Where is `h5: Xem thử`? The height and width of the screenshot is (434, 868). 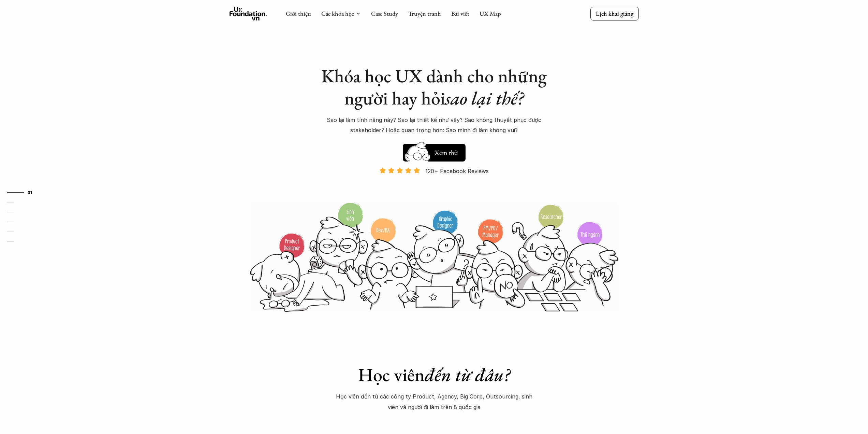 h5: Xem thử is located at coordinates (446, 152).